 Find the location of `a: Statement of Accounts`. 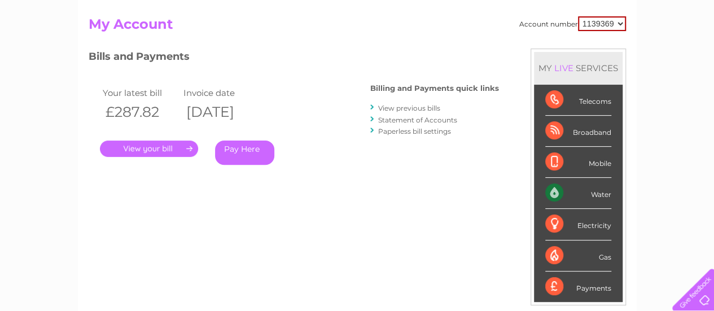

a: Statement of Accounts is located at coordinates (417, 120).